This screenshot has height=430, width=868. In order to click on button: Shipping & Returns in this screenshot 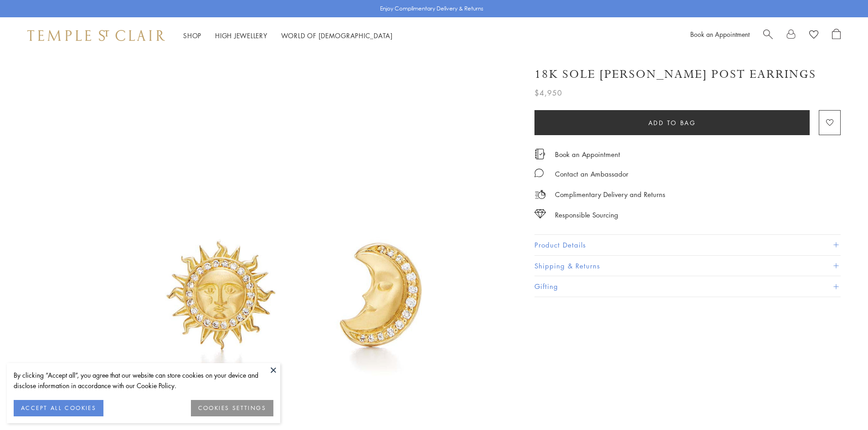, I will do `click(687, 266)`.